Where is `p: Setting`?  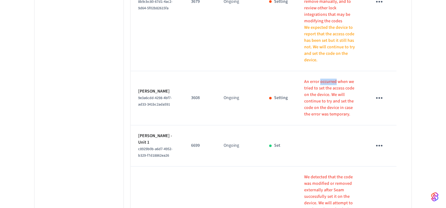 p: Setting is located at coordinates (281, 98).